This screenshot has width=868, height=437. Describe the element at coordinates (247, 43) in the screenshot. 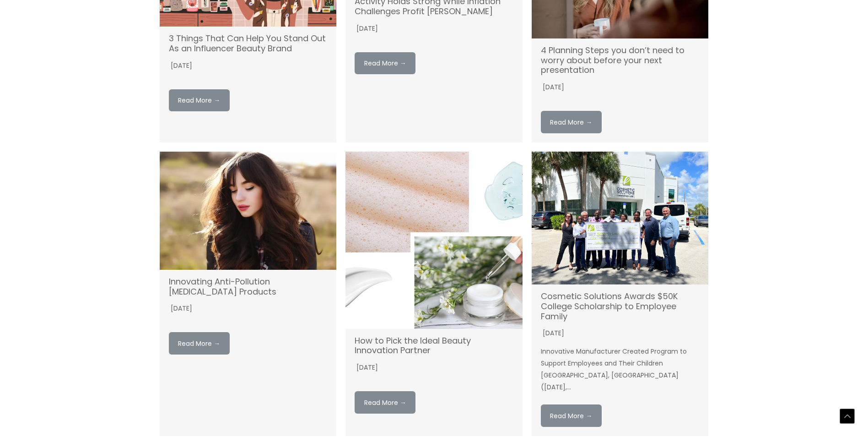

I see `a: 3 Things That Can Help You Stand Out As an Influencer Beauty Brand (opens in a new tab)` at that location.